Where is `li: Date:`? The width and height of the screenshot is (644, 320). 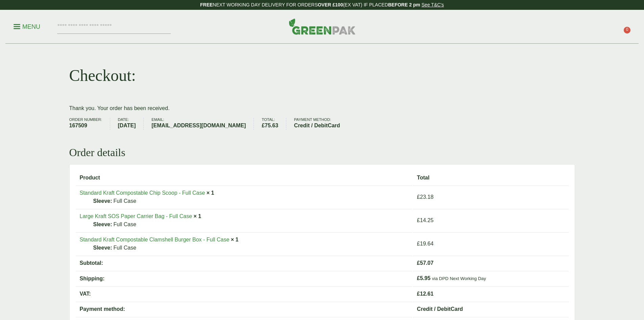
li: Date: is located at coordinates (131, 124).